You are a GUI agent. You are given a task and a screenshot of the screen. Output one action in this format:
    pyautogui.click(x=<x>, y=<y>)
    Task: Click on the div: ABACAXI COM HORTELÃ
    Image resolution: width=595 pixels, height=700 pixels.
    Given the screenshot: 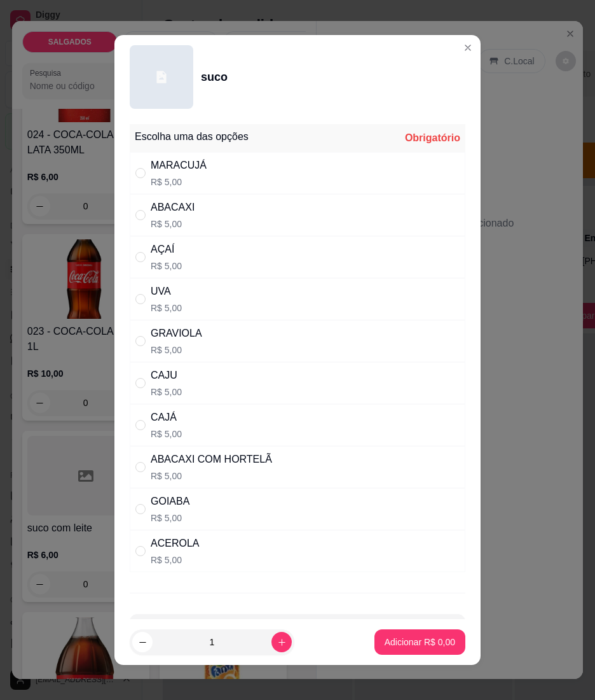 What is the action you would take?
    pyautogui.click(x=211, y=460)
    